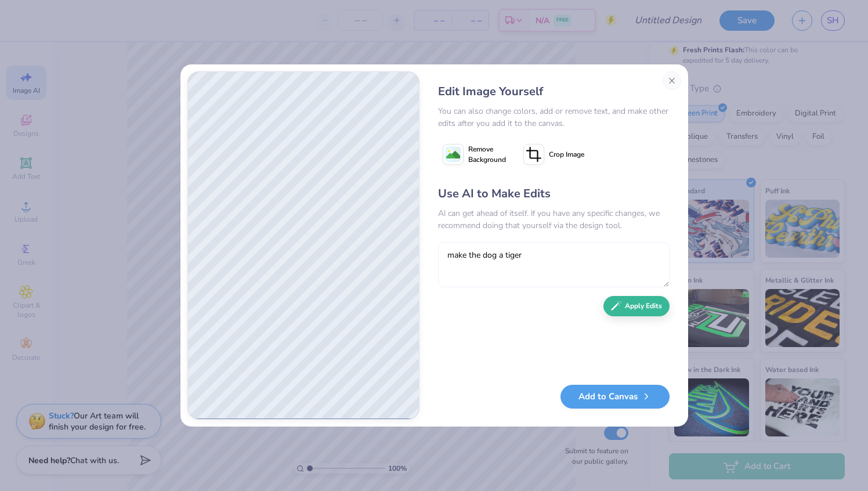 This screenshot has width=868, height=491. What do you see at coordinates (566, 154) in the screenshot?
I see `span: Crop Image` at bounding box center [566, 154].